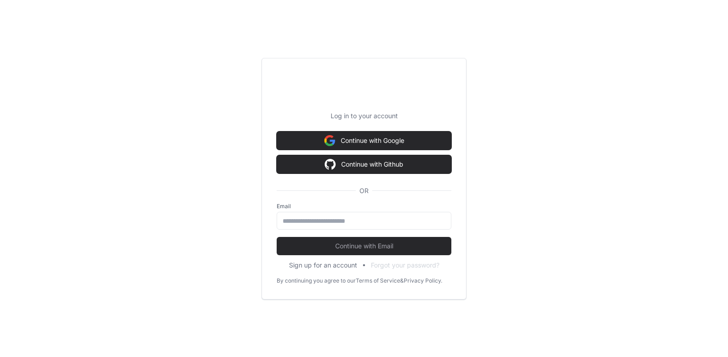 Image resolution: width=728 pixels, height=357 pixels. Describe the element at coordinates (405, 266) in the screenshot. I see `button: Forgot your password?` at that location.